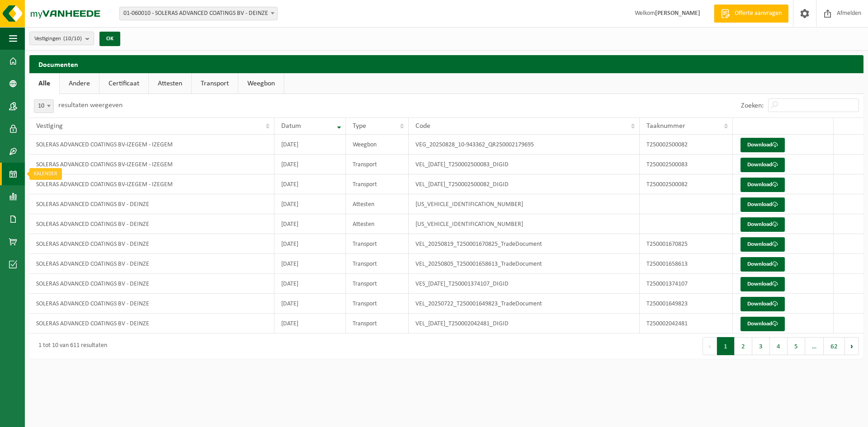 Image resolution: width=868 pixels, height=427 pixels. I want to click on span: Vestigingen, so click(58, 39).